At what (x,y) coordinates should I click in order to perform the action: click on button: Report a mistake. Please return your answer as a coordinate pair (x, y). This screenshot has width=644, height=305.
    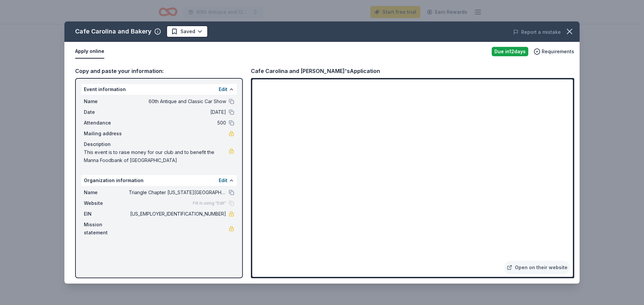
    Looking at the image, I should click on (537, 32).